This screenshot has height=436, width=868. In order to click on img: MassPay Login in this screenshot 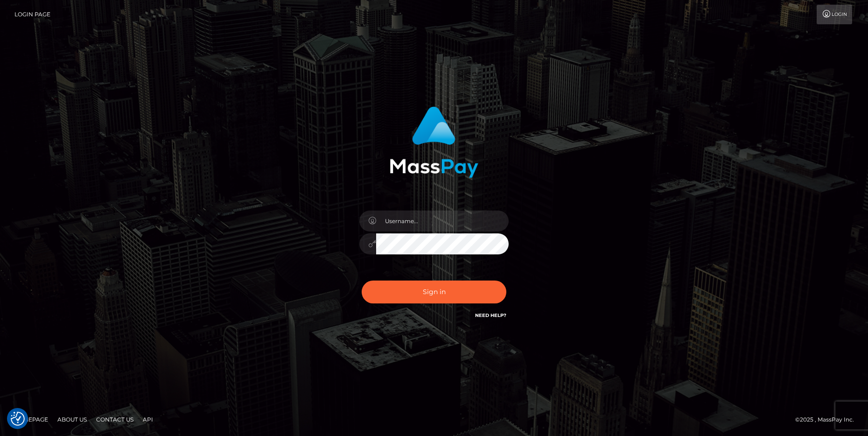, I will do `click(434, 142)`.